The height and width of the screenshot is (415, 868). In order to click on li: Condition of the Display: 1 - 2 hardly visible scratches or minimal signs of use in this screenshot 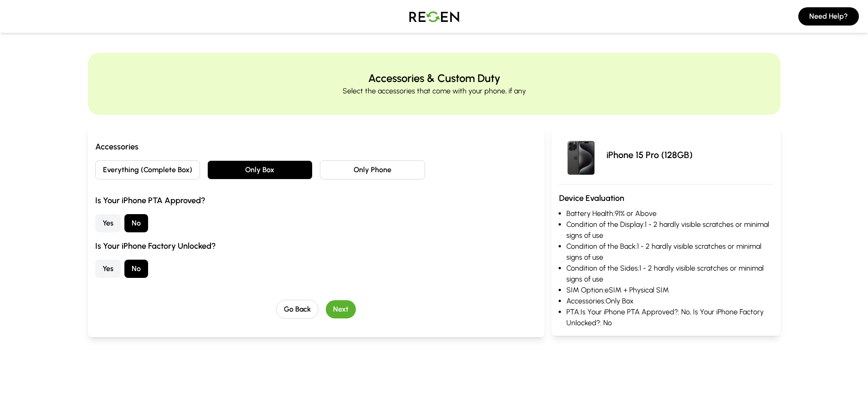, I will do `click(669, 230)`.